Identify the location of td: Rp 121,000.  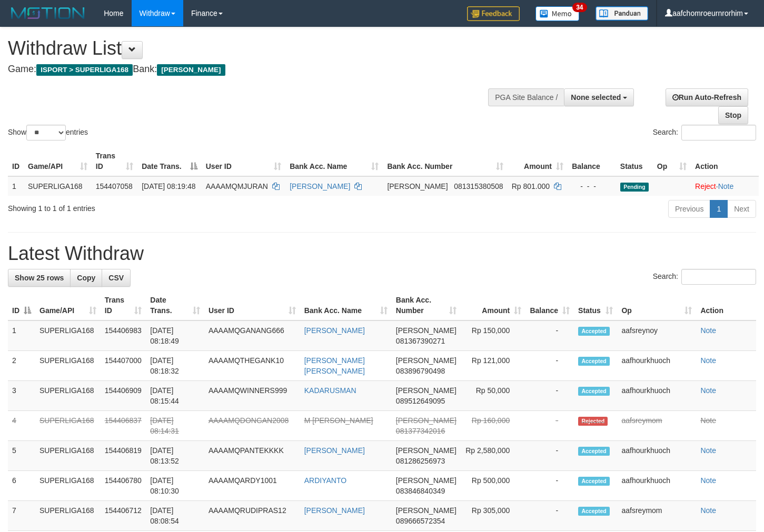
(493, 366).